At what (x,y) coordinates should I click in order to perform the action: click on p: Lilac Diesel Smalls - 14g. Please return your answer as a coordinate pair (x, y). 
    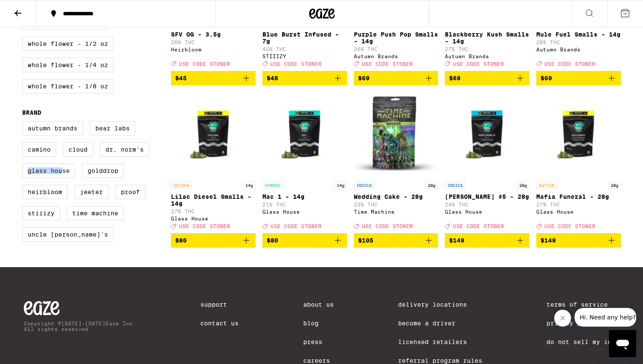
    Looking at the image, I should click on (213, 200).